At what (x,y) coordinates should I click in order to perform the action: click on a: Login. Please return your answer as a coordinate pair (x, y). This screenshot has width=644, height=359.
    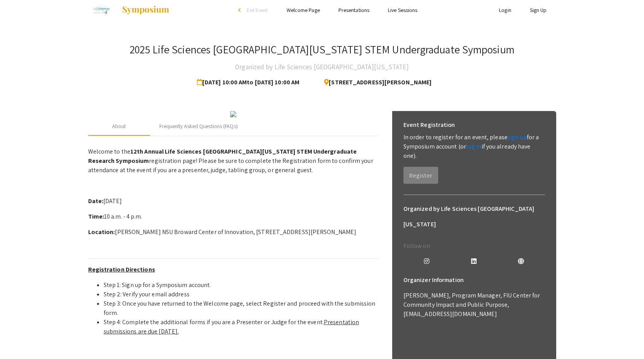
    Looking at the image, I should click on (505, 10).